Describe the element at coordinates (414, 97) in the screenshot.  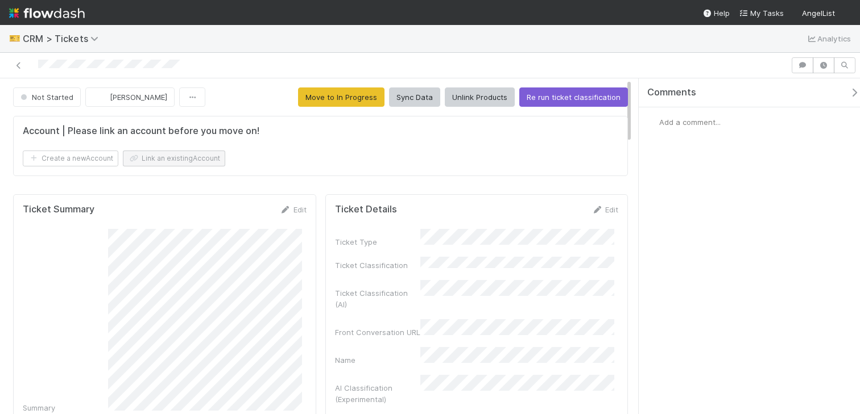
I see `button: Sync Data` at that location.